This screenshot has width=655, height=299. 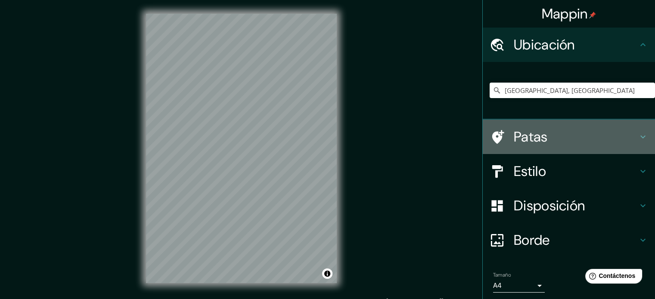 I want to click on font: Disposición, so click(x=549, y=206).